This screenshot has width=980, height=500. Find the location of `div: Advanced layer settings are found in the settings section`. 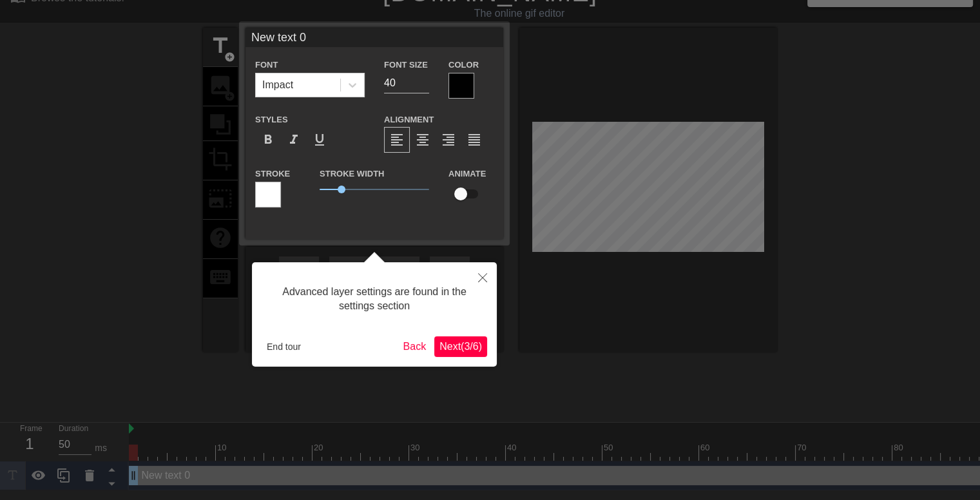

div: Advanced layer settings are found in the settings section is located at coordinates (375, 299).